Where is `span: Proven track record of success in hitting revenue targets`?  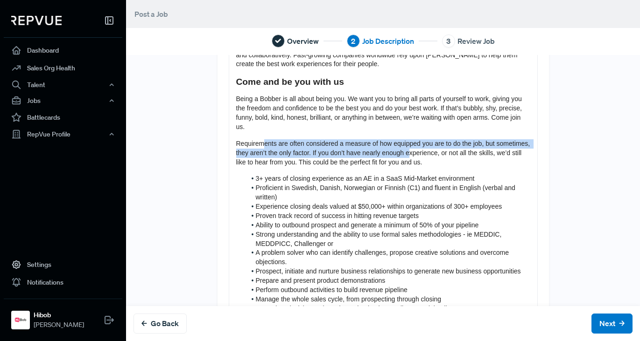
span: Proven track record of success in hitting revenue targets is located at coordinates (337, 216).